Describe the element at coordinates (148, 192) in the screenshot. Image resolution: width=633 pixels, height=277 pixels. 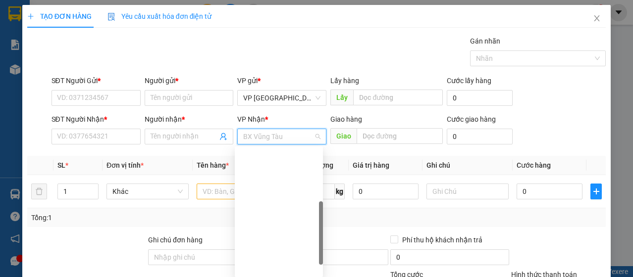
I see `span: Khác` at that location.